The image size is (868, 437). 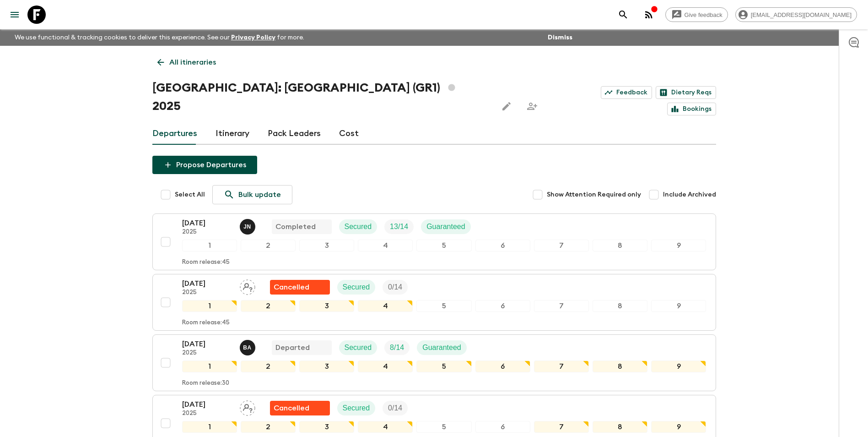 I want to click on a: Privacy Policy, so click(x=253, y=38).